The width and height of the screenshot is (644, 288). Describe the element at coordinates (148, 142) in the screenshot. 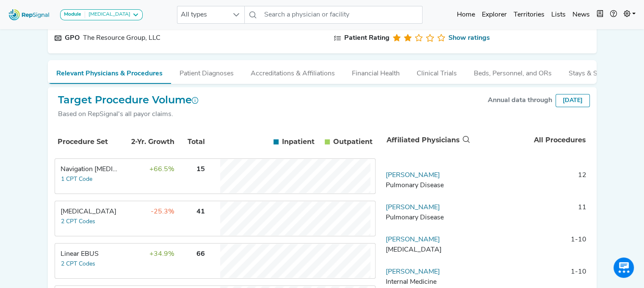

I see `th: 2-Yr. Growth` at that location.